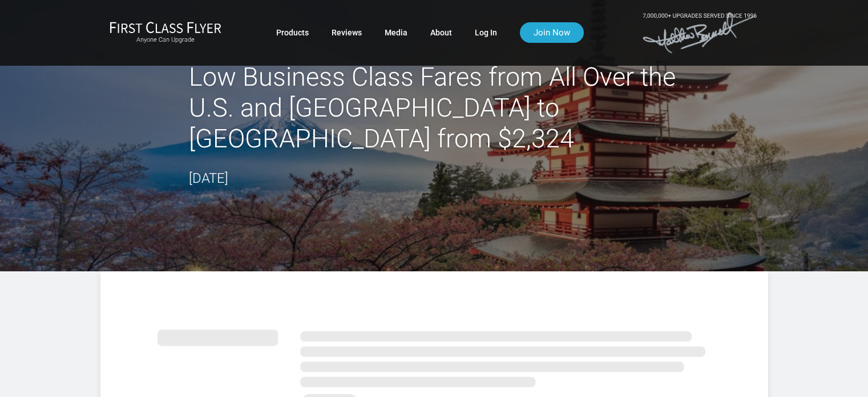 This screenshot has height=397, width=868. I want to click on a: Reviews, so click(347, 33).